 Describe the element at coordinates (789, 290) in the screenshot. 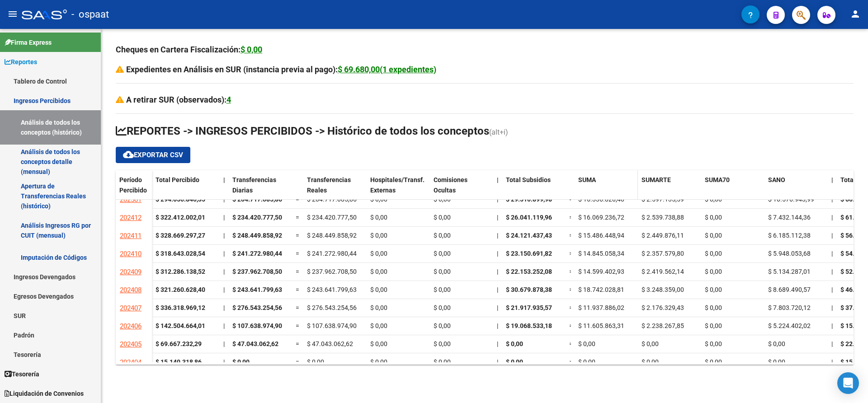

I see `span: $ 8.689.490,57` at that location.